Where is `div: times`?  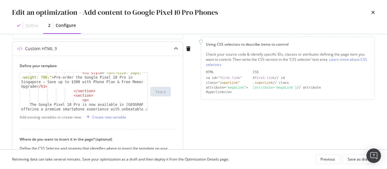 div: times is located at coordinates (373, 12).